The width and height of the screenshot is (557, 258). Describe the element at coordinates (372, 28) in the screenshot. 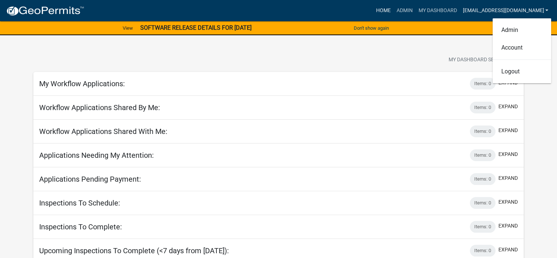

I see `button: Don't show again` at that location.